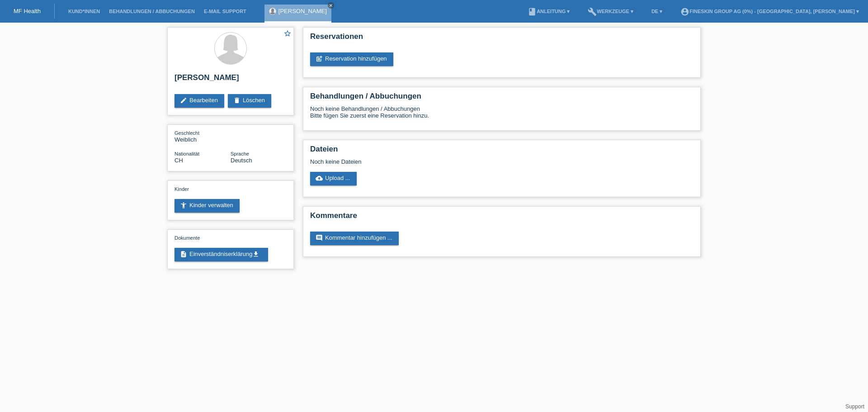  I want to click on h2: Behandlungen / Abbuchungen, so click(502, 99).